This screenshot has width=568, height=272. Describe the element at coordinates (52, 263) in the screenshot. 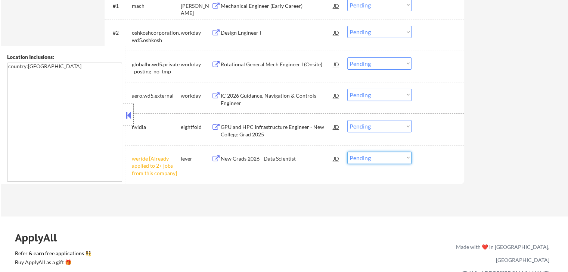

I see `div: Buy ApplyAll as a gift 🎁` at that location.